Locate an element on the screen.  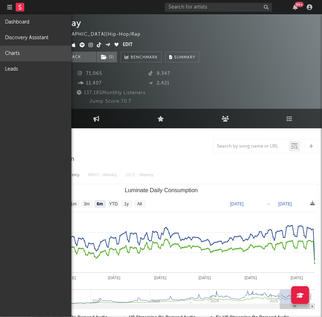
text: Luminate Daily Consumption is located at coordinates (161, 190).